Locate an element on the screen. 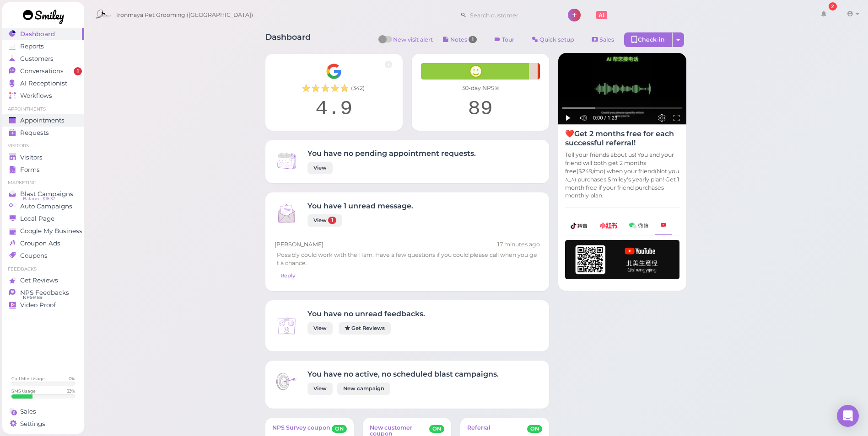  div: SMS Usage is located at coordinates (24, 391).